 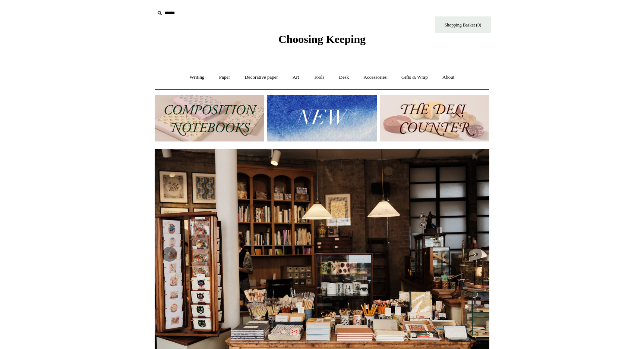 What do you see at coordinates (344, 77) in the screenshot?
I see `a: Desk` at bounding box center [344, 77].